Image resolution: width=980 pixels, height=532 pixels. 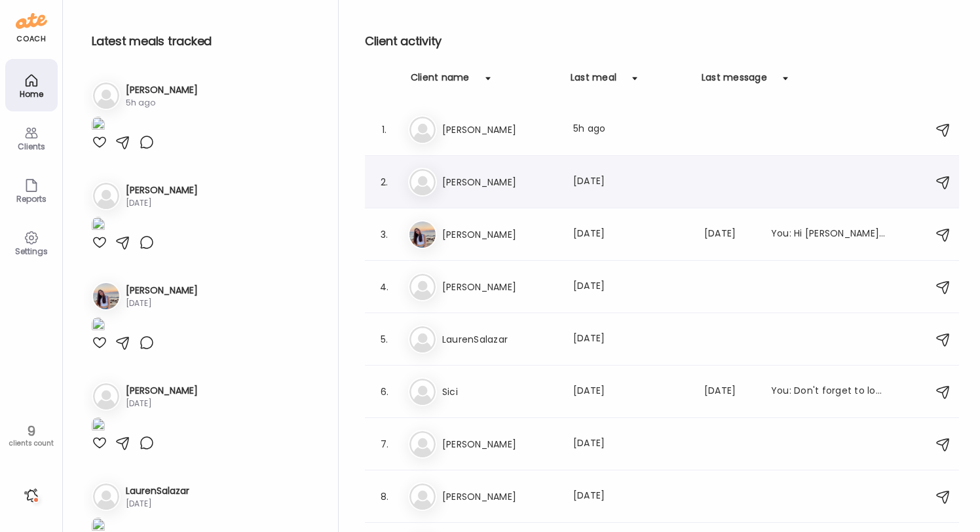 What do you see at coordinates (31, 146) in the screenshot?
I see `div: Clients` at bounding box center [31, 146].